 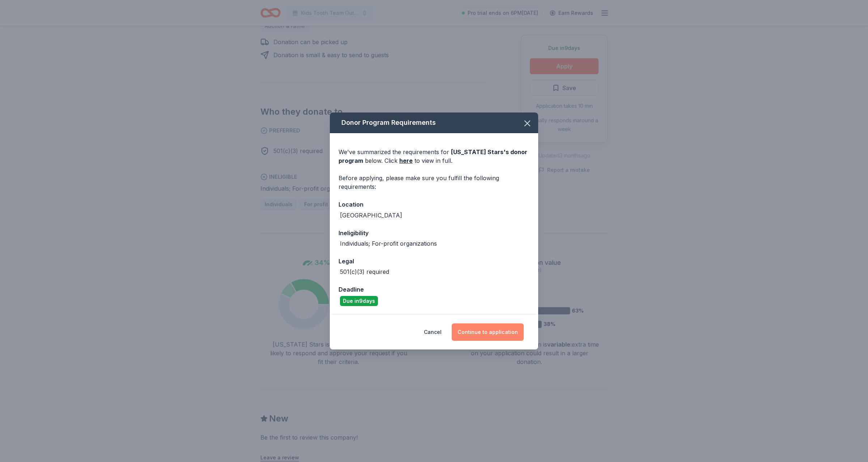 What do you see at coordinates (488, 332) in the screenshot?
I see `button: Continue to application` at bounding box center [488, 332].